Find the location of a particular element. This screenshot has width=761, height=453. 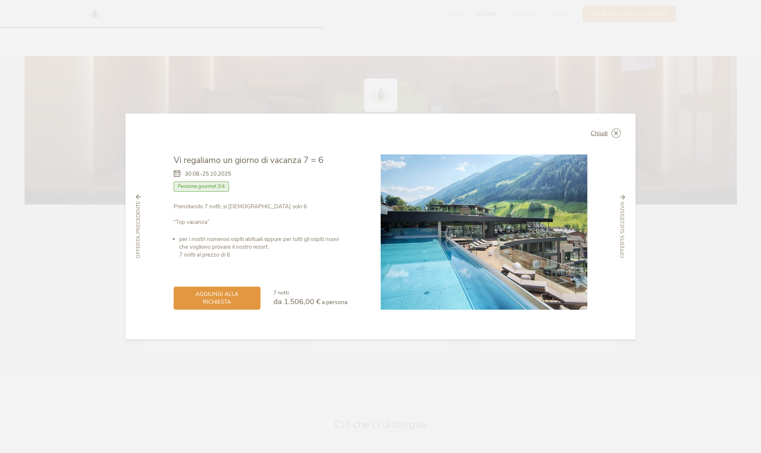

span: Offerta precedente is located at coordinates (138, 230).